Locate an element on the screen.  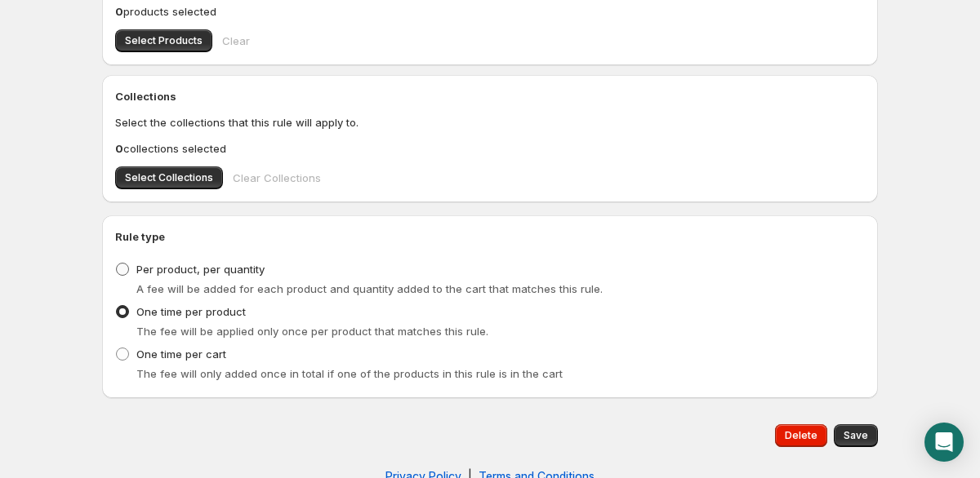
button: Delete is located at coordinates (801, 436).